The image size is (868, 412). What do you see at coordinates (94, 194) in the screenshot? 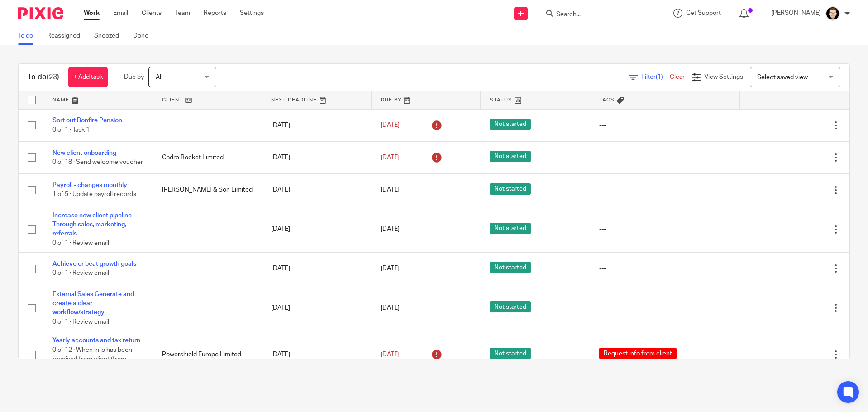
I see `span: 1 of 5 · Update payroll records` at bounding box center [94, 194].